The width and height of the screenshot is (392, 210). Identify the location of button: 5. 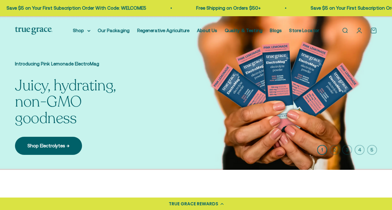
(372, 150).